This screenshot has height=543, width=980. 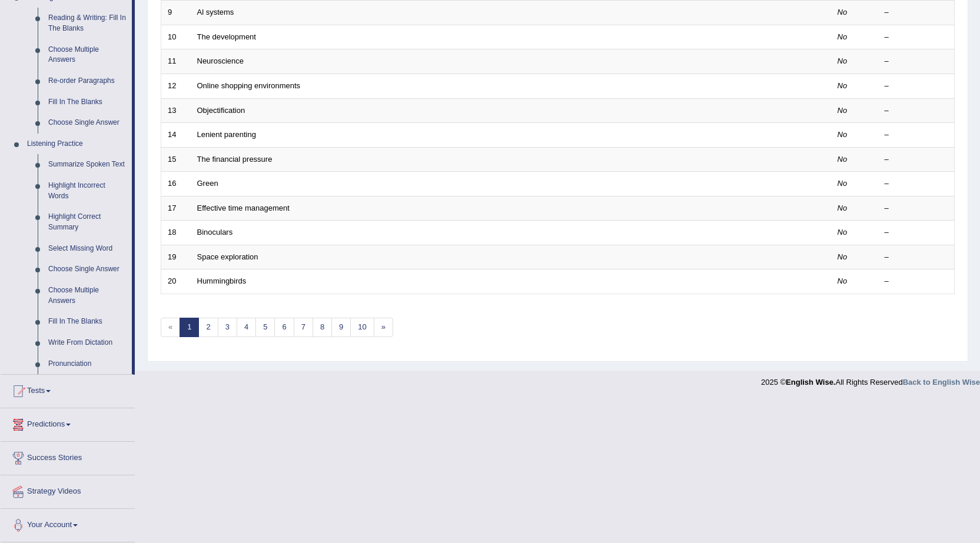 I want to click on td: 14, so click(x=176, y=135).